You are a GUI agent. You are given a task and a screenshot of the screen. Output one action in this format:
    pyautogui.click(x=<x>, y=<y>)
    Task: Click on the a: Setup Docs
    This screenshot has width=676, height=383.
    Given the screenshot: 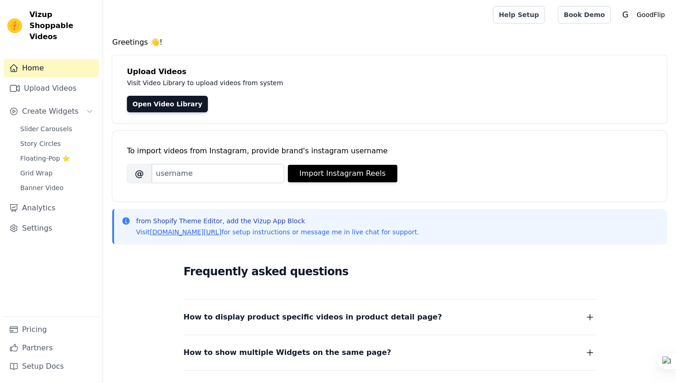 What is the action you would take?
    pyautogui.click(x=51, y=366)
    